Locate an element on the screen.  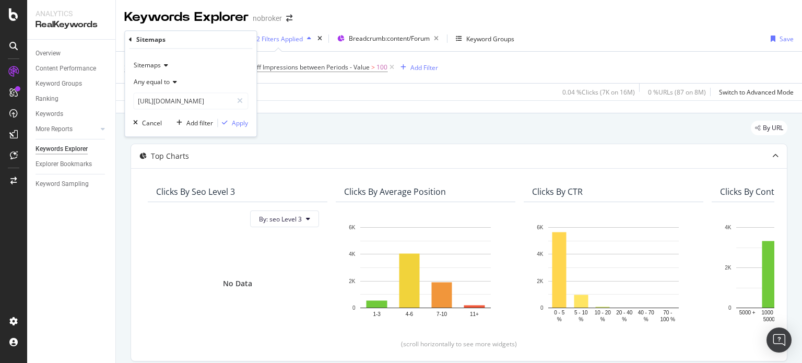
a: Keywords Explorer is located at coordinates (71, 149).